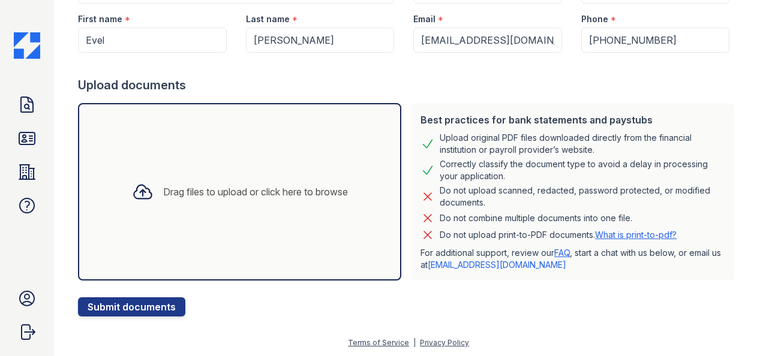 The image size is (763, 356). What do you see at coordinates (444, 342) in the screenshot?
I see `a: Privacy Policy` at bounding box center [444, 342].